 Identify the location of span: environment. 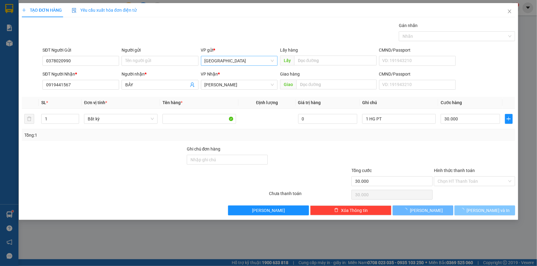
(38, 17).